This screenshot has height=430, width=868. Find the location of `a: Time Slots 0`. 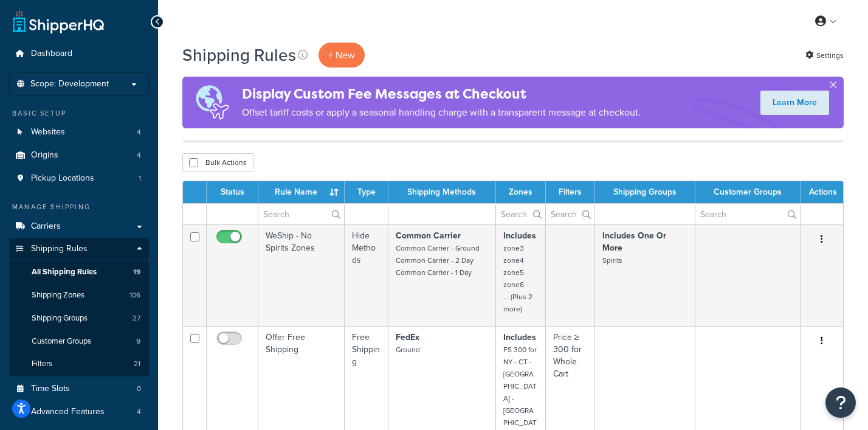

a: Time Slots 0 is located at coordinates (79, 388).